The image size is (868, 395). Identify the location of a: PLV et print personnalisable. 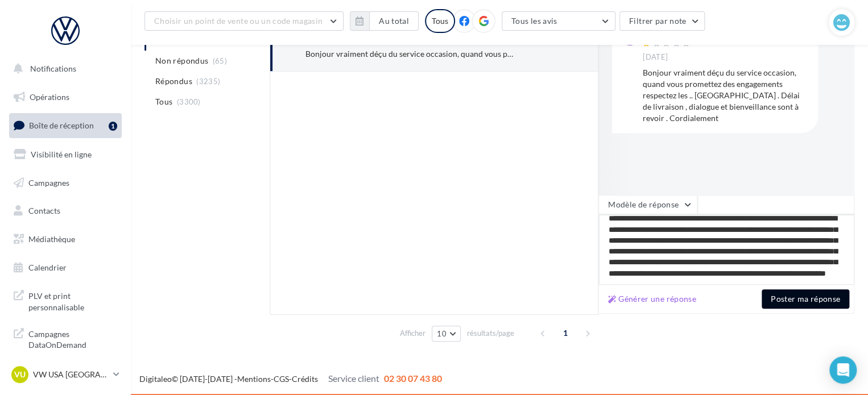
(65, 300).